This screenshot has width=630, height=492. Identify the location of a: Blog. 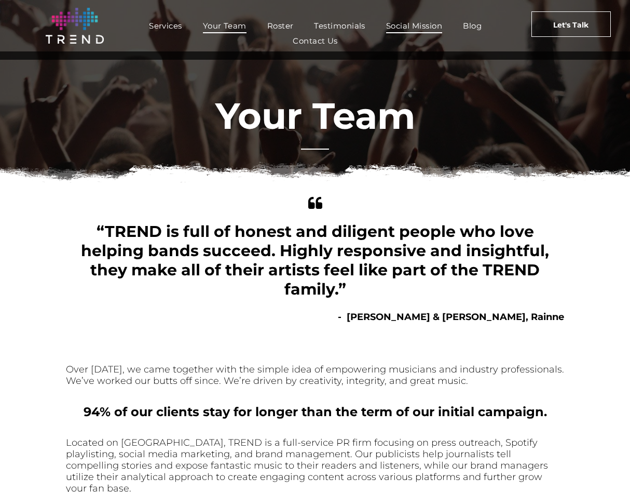
(472, 25).